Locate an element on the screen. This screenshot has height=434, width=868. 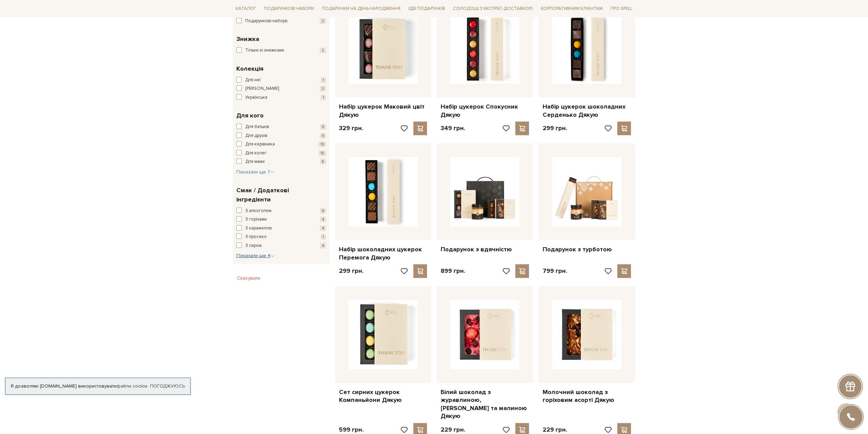
button: Для мами 8 is located at coordinates (281, 162).